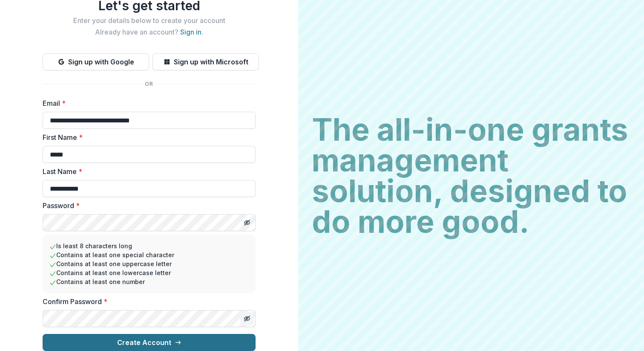  What do you see at coordinates (149, 272) in the screenshot?
I see `li: Contains at least one lowercase letter` at bounding box center [149, 272].